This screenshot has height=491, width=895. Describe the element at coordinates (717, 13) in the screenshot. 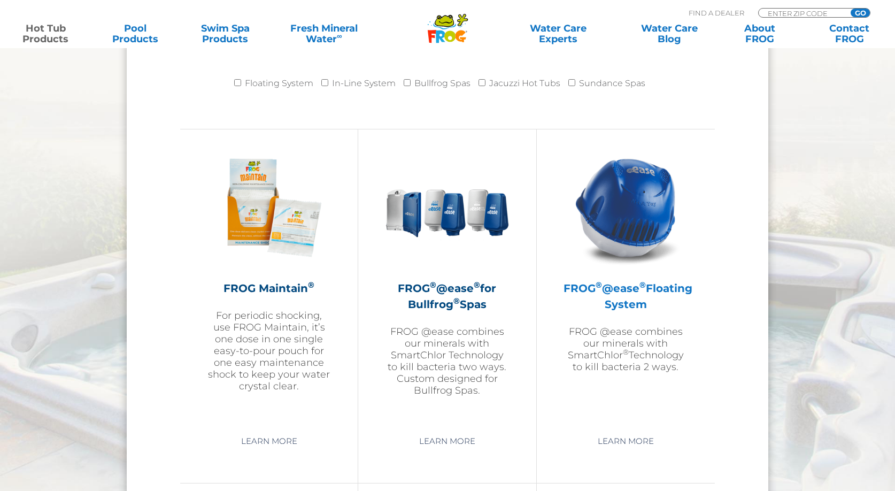

I see `p: Find A Dealer` at that location.